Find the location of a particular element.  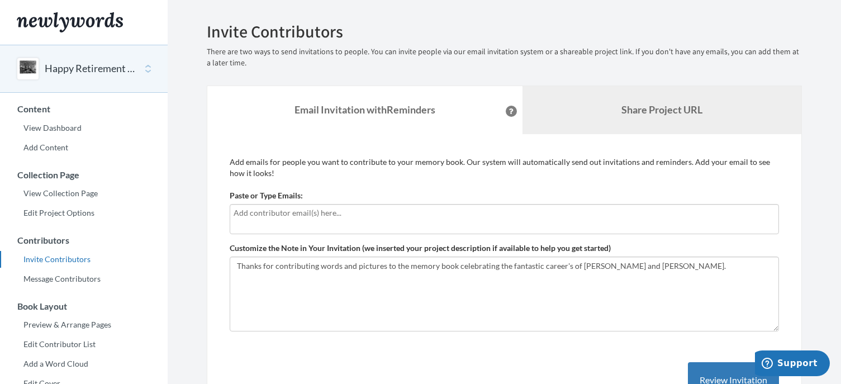

textarea: Thanks for contributing words and pictures to the memory book celebrating the fantastic career's ... is located at coordinates (504, 294).